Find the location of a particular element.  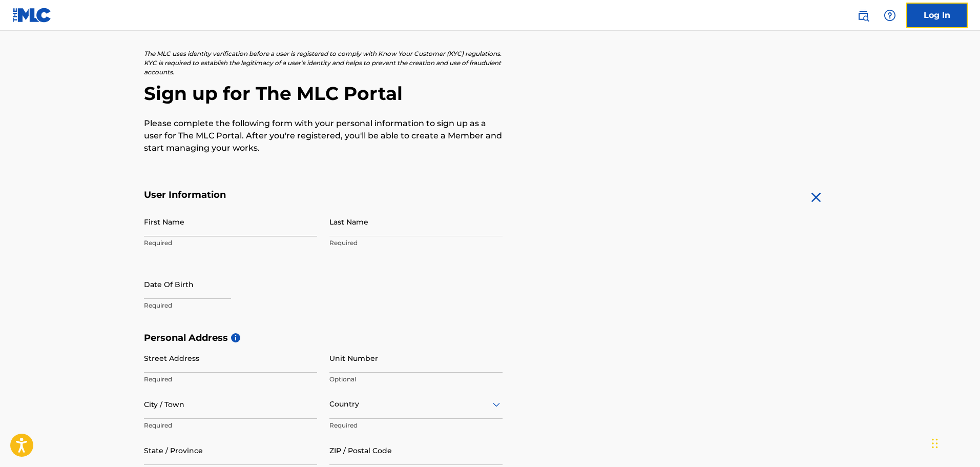

a: Public Search is located at coordinates (863, 15).